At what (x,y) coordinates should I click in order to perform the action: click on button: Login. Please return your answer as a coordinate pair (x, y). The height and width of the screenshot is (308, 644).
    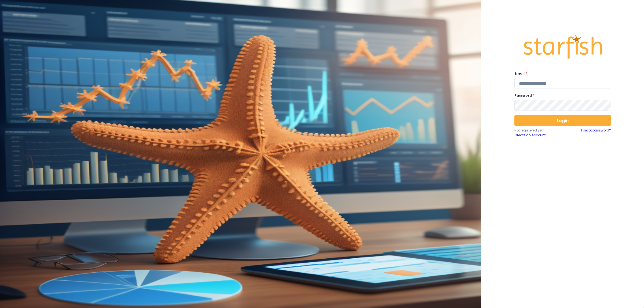
    Looking at the image, I should click on (562, 121).